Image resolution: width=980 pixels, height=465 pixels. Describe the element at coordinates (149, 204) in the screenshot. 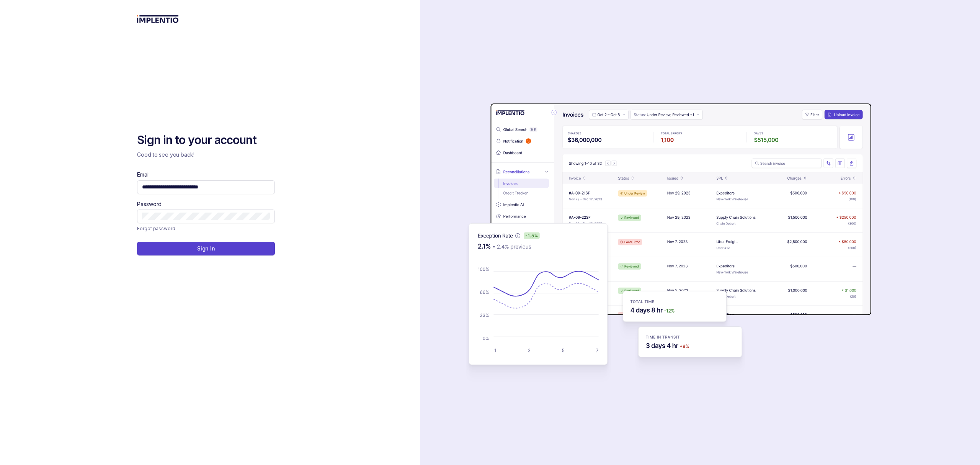

I see `label: Password` at that location.